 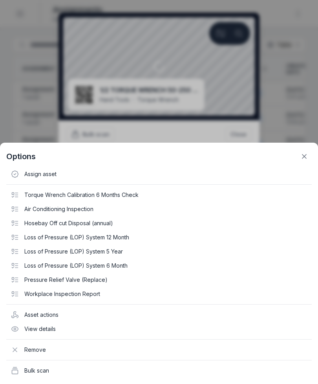 What do you see at coordinates (21, 156) in the screenshot?
I see `strong: Options` at bounding box center [21, 156].